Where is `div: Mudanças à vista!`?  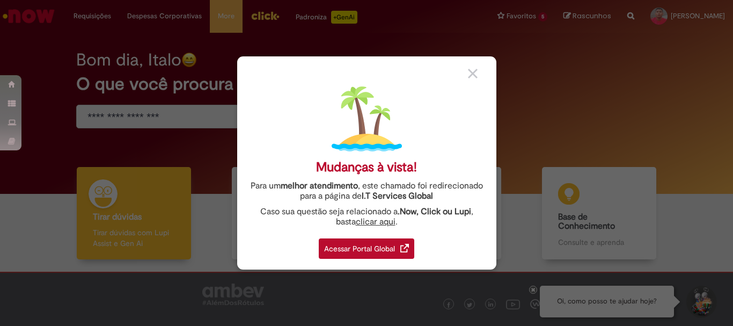
div: Mudanças à vista! is located at coordinates (367, 167).